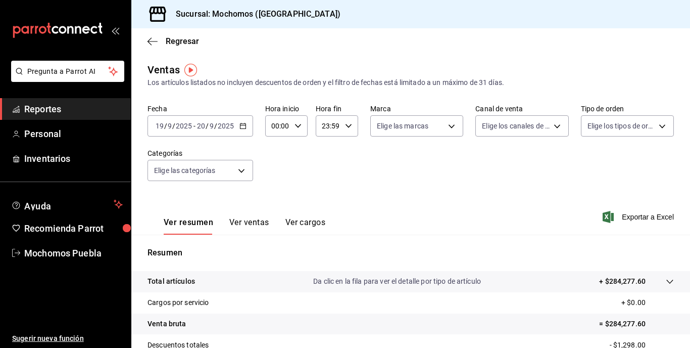  Describe the element at coordinates (67, 204) in the screenshot. I see `span: Ayuda` at that location.